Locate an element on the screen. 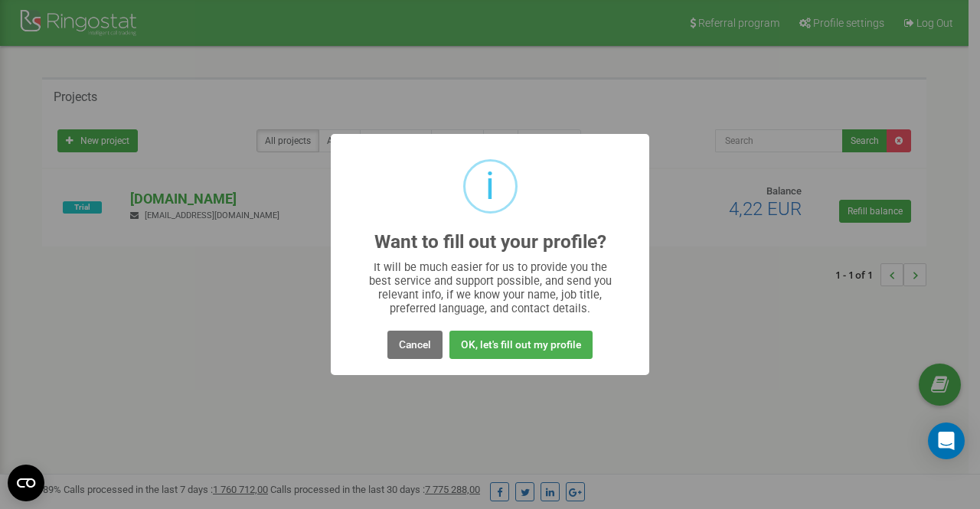  button: Cancel is located at coordinates (415, 344).